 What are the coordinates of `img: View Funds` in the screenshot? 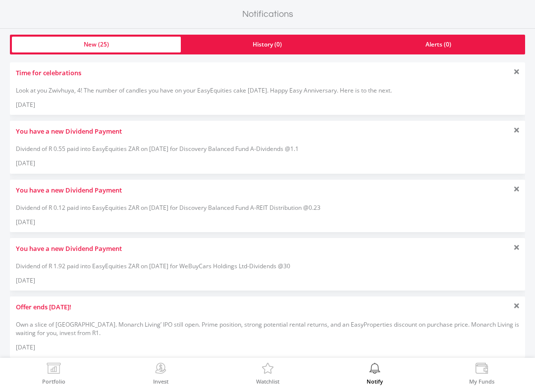 It's located at (481, 370).